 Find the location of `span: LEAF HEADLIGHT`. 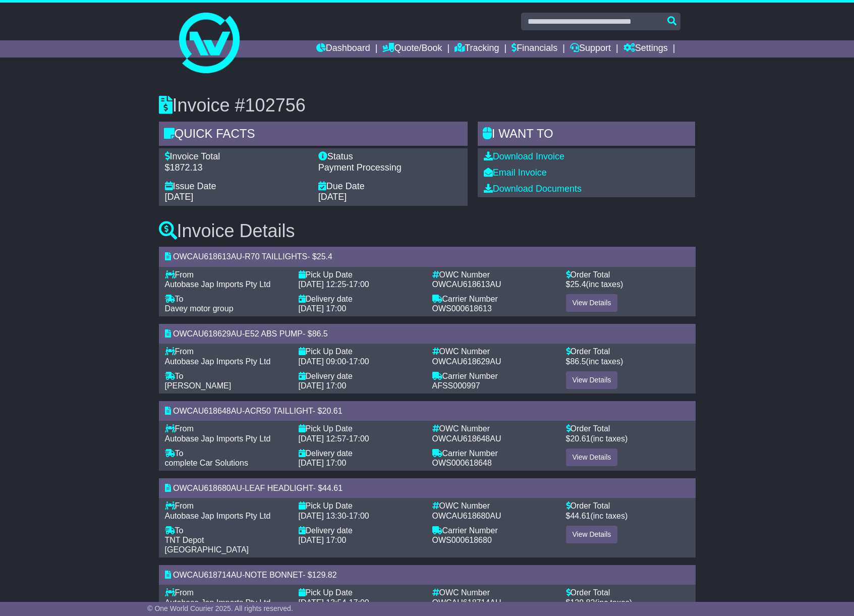

span: LEAF HEADLIGHT is located at coordinates (278, 487).